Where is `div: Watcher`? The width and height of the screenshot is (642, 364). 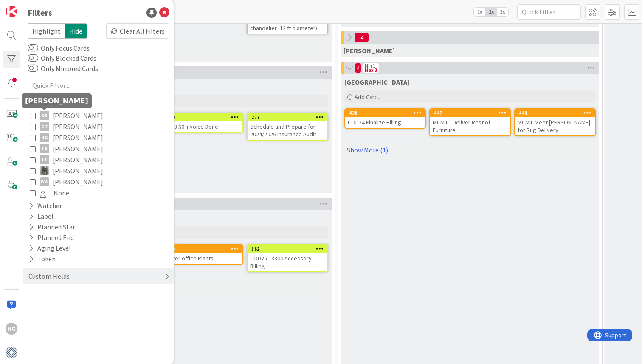 div: Watcher is located at coordinates (45, 206).